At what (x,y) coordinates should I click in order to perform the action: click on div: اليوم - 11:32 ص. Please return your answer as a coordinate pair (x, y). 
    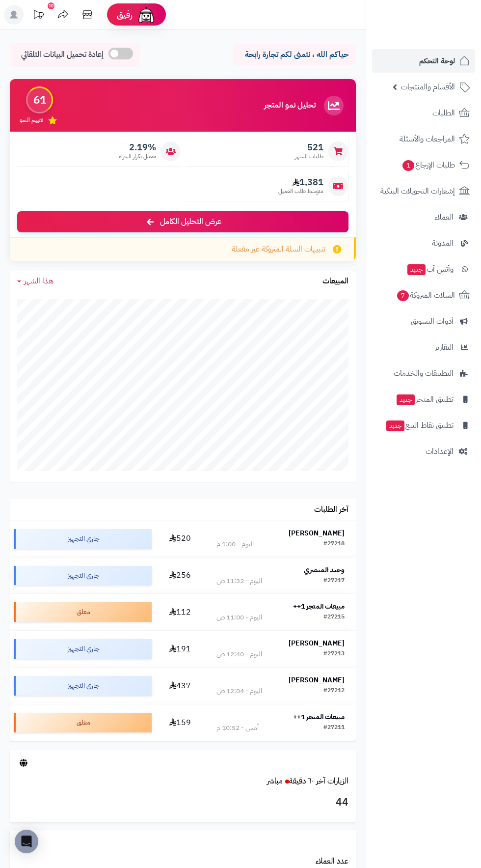
    Looking at the image, I should click on (239, 581).